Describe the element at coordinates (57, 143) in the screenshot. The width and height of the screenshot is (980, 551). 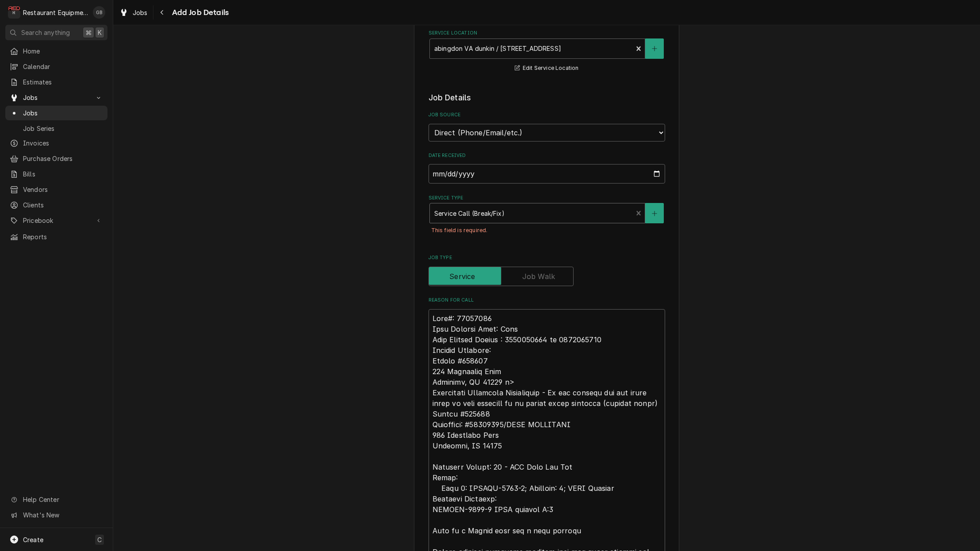
I see `a: Invoices` at that location.